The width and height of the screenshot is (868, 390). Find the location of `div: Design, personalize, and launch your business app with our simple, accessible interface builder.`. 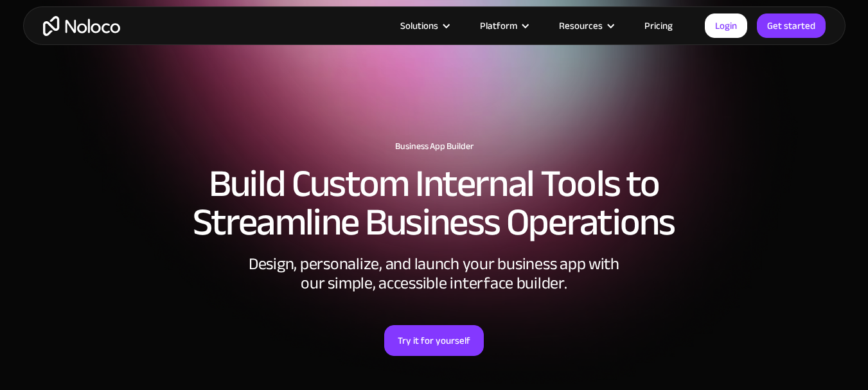

div: Design, personalize, and launch your business app with our simple, accessible interface builder. is located at coordinates (435, 273).